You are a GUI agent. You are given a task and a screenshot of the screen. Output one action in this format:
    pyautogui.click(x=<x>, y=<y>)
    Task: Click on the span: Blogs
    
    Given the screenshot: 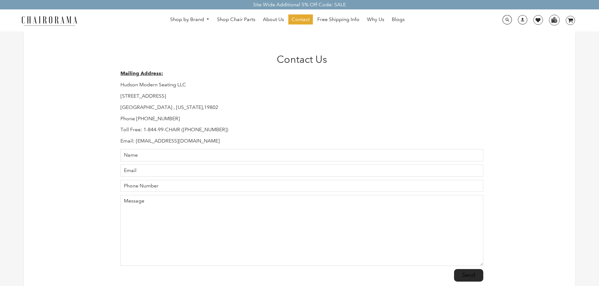 What is the action you would take?
    pyautogui.click(x=398, y=19)
    